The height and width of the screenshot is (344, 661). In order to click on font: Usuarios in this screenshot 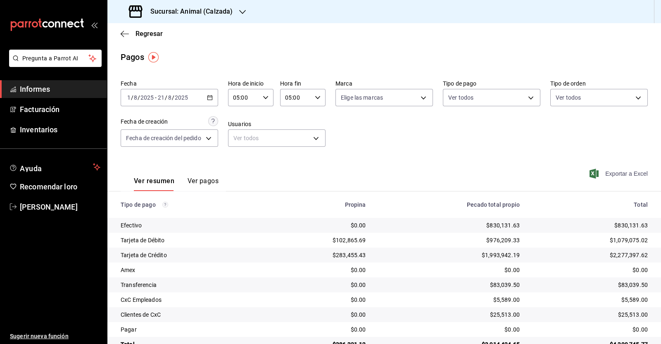, I will do `click(240, 124)`.